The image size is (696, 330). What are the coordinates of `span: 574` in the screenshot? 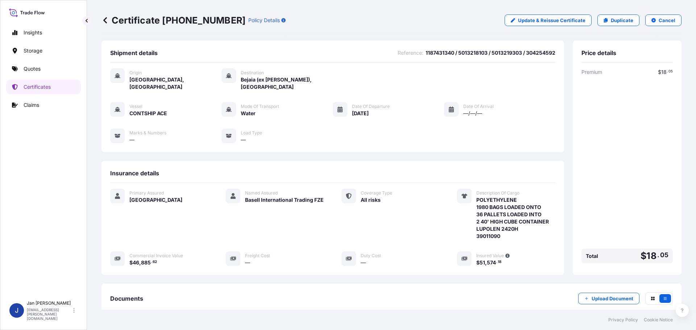 It's located at (491, 263).